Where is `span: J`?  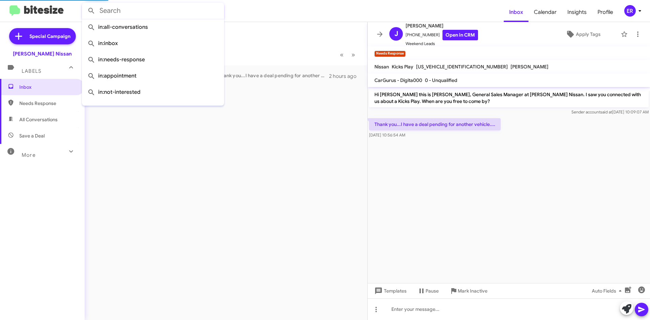
span: J is located at coordinates (396, 34).